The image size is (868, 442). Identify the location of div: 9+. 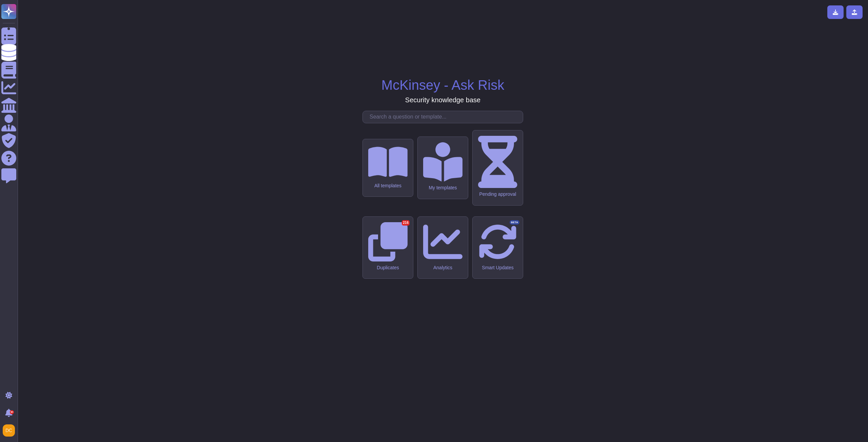
(12, 413).